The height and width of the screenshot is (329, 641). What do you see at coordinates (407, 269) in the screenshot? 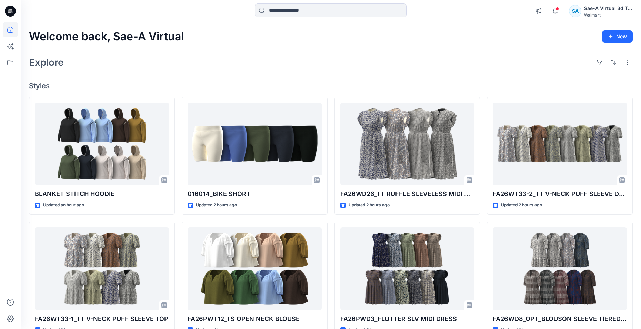
I see `a: FA26PWD3_FLUTTER SLV MIDI DRESS` at bounding box center [407, 269].